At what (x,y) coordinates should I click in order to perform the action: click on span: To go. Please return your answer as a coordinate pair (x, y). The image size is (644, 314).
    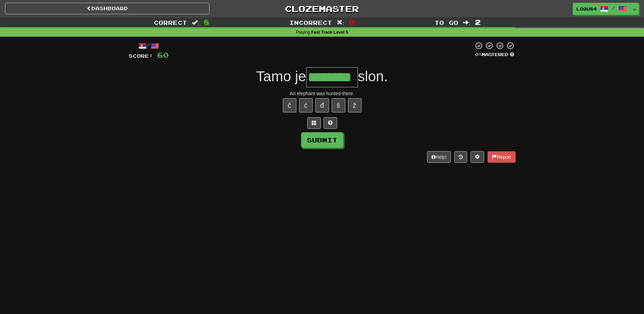
    Looking at the image, I should click on (447, 22).